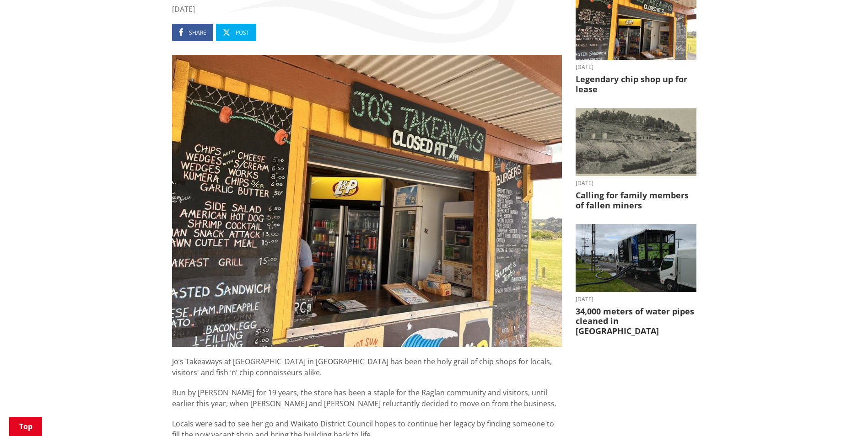  I want to click on img: Jo's takeaways, Papahua Reserve, Raglan, so click(367, 201).